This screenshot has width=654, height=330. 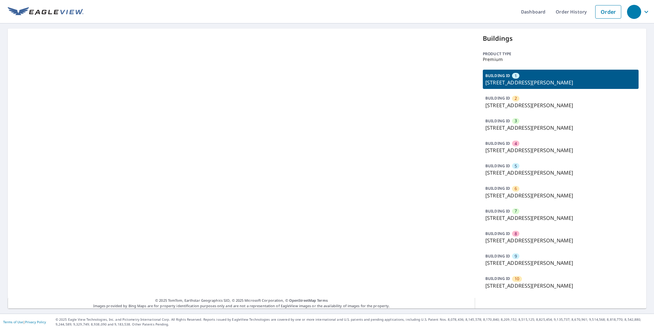 I want to click on span: 1, so click(x=516, y=76).